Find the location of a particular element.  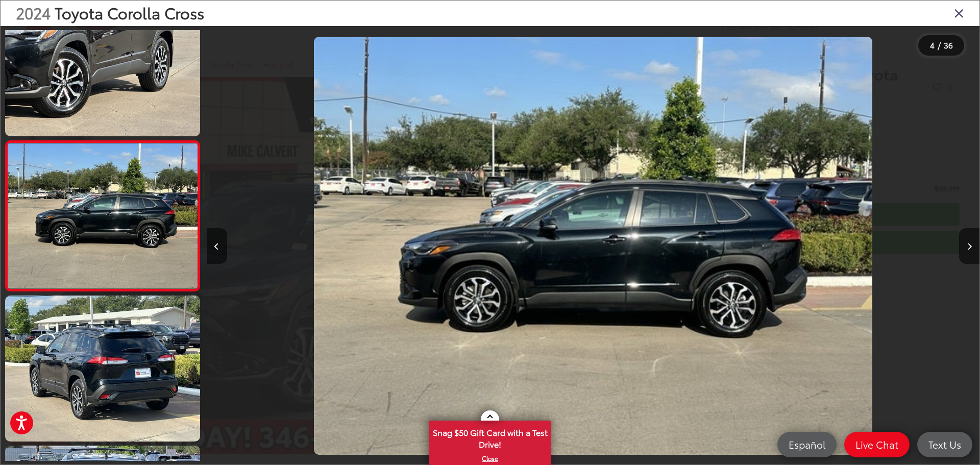

span: Toyota Corolla Cross is located at coordinates (129, 13).